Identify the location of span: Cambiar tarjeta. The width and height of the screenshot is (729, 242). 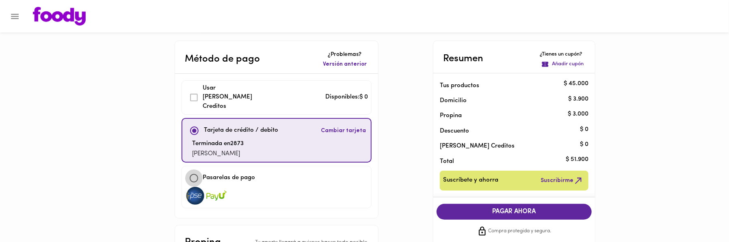
(343, 131).